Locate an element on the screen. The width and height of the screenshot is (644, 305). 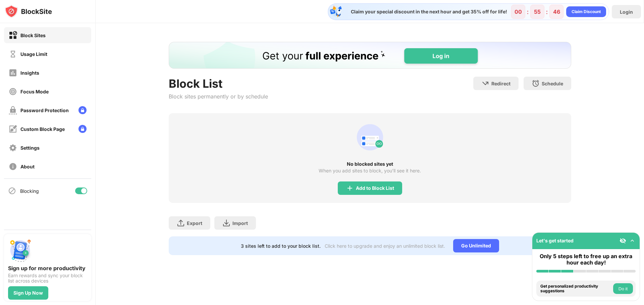
div: Sign up for more productivity is located at coordinates (48, 268).